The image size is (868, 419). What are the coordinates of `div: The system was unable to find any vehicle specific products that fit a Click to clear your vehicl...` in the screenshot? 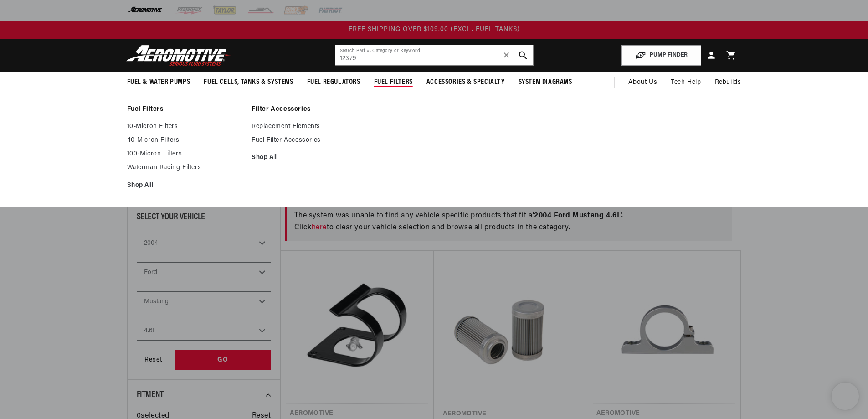 It's located at (508, 222).